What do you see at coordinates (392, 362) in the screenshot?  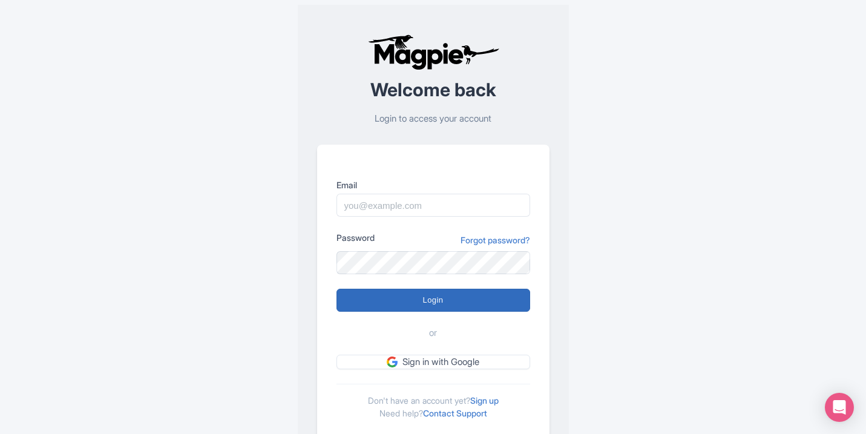 I see `img: google.svg` at bounding box center [392, 362].